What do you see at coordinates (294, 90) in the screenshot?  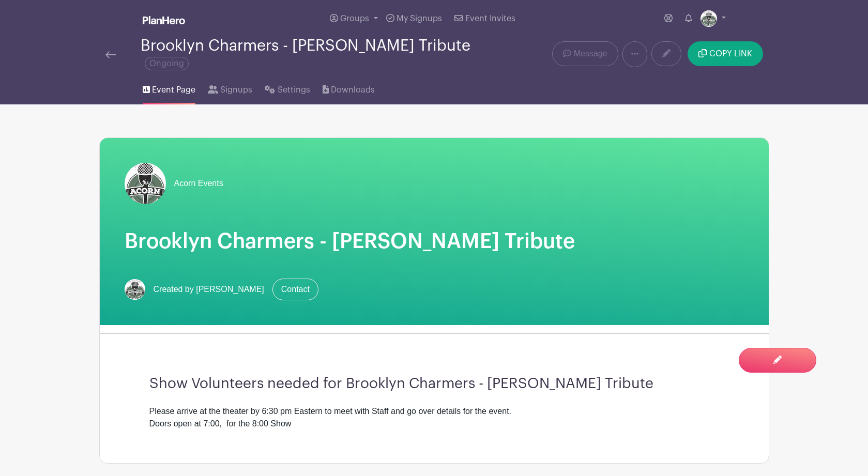 I see `span: Settings` at bounding box center [294, 90].